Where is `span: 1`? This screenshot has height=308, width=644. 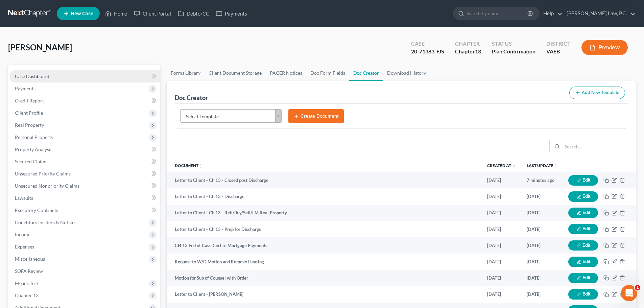
span: 1 is located at coordinates (638, 288).